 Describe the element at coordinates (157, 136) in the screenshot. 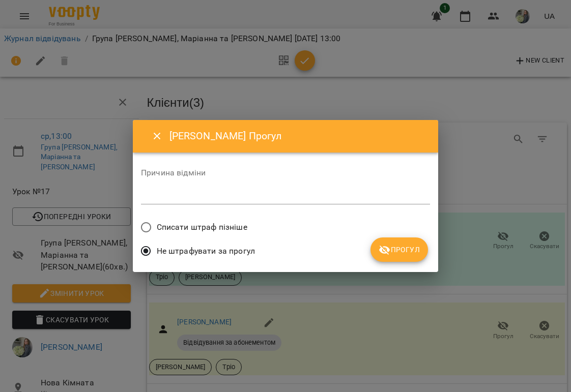

I see `button: Close` at that location.